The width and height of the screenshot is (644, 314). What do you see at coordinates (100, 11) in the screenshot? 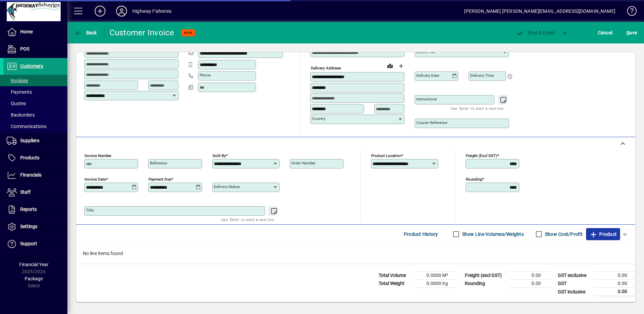
I see `button: Add` at bounding box center [100, 11].